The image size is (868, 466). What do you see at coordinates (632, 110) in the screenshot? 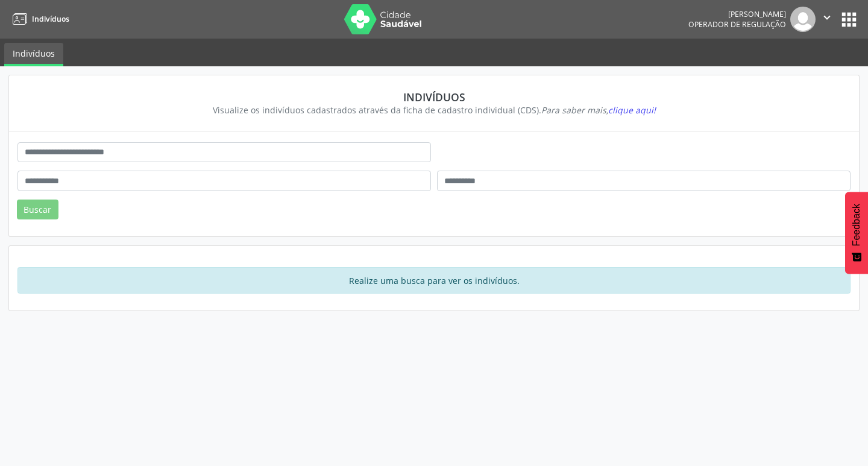
I see `span: clique aqui!` at bounding box center [632, 110].